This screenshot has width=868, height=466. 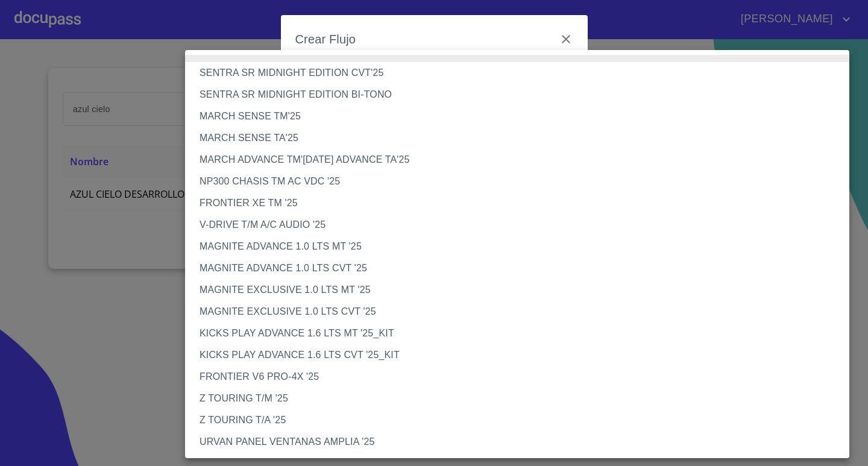 I want to click on li: Z TOURING T/M '25, so click(x=522, y=398).